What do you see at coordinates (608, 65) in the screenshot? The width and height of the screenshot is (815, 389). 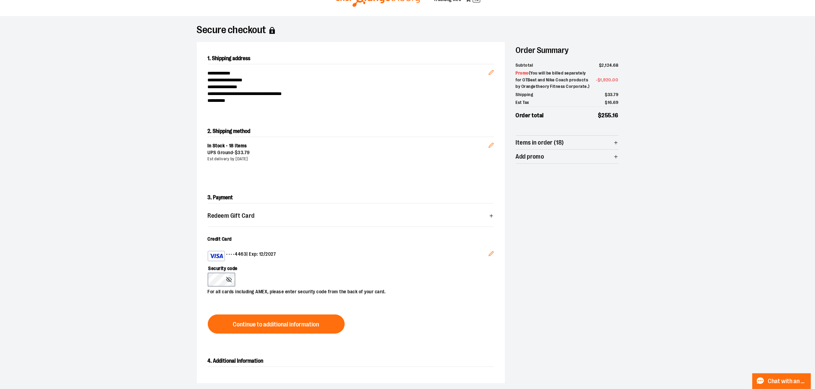 I see `span: 124` at bounding box center [608, 65].